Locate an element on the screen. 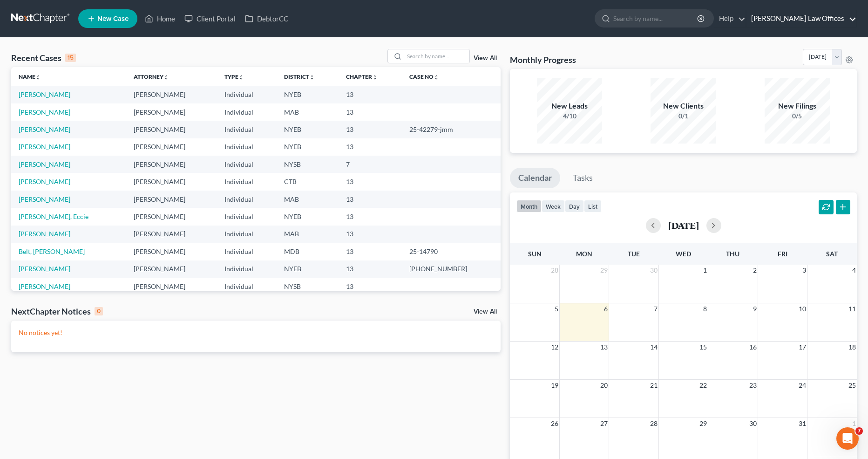  span: 17 is located at coordinates (802, 347).